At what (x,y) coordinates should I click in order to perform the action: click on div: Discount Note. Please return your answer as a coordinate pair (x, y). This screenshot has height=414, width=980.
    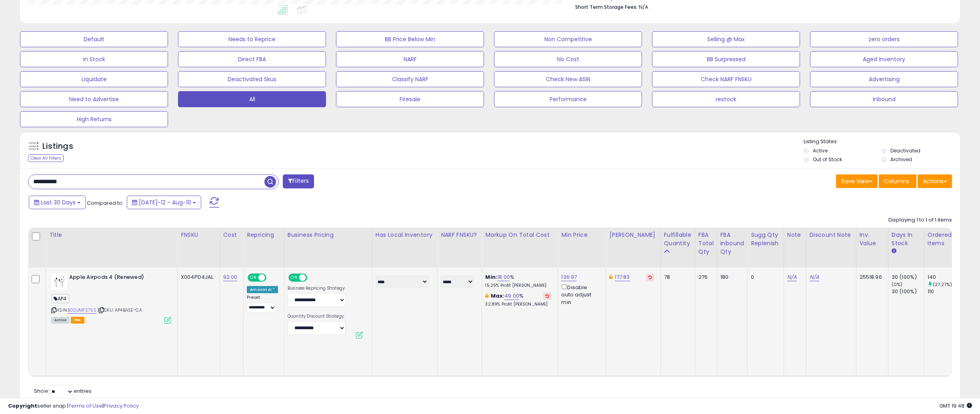
    Looking at the image, I should click on (831, 235).